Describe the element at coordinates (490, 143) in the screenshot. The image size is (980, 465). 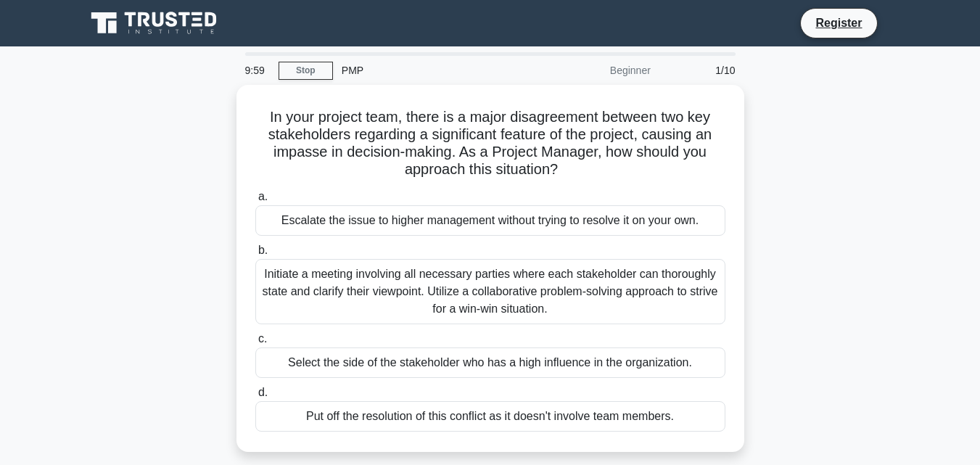
I see `h5: In your project team, there is a major disagreement between two key stakeholders regarding a sign...` at that location.